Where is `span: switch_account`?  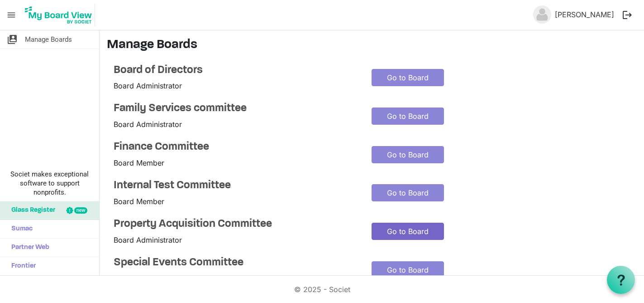
span: switch_account is located at coordinates (12, 39).